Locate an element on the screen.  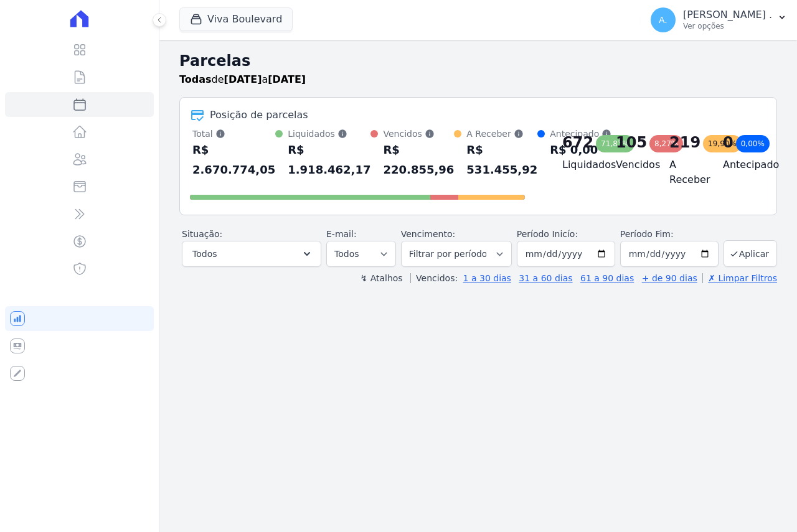
a: ✗ Limpar Filtros is located at coordinates (739, 278).